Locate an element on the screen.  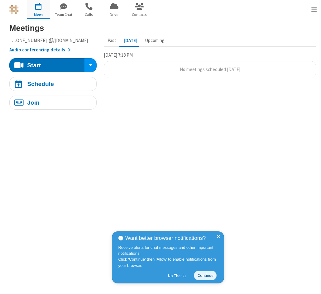
div: Join is located at coordinates (33, 102).